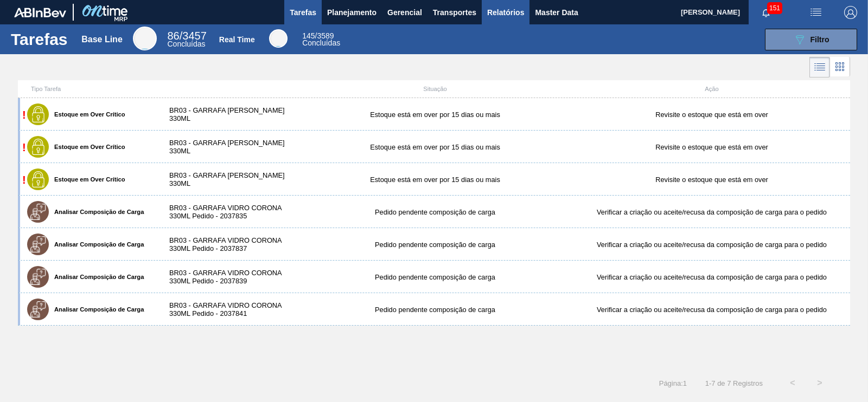 This screenshot has height=402, width=868. Describe the element at coordinates (766, 12) in the screenshot. I see `button: Notificações` at that location.